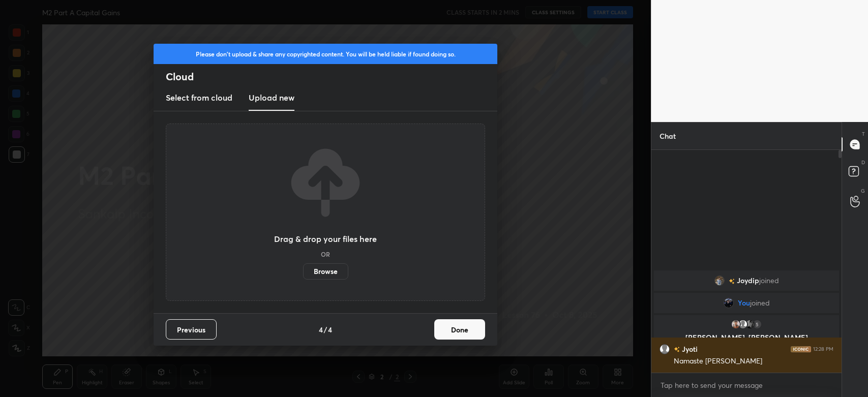  Describe the element at coordinates (326, 254) in the screenshot. I see `h5: OR` at that location.